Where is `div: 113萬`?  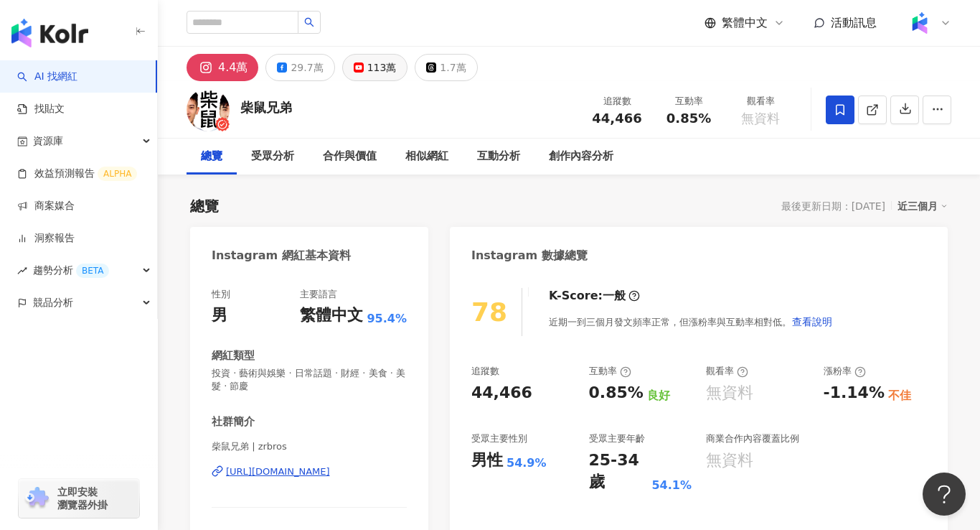
div: 113萬 is located at coordinates (382, 67).